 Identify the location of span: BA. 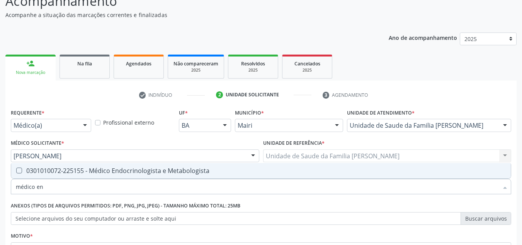
(198, 125).